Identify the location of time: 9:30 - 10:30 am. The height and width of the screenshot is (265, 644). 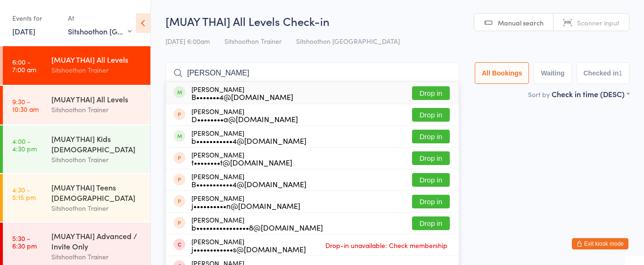
(25, 105).